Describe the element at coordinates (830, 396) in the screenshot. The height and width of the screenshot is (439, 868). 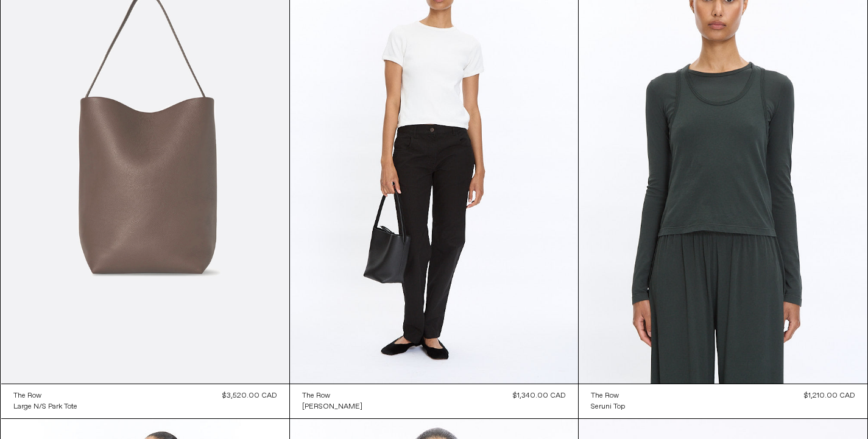
I see `div: $1,210.00 CAD` at that location.